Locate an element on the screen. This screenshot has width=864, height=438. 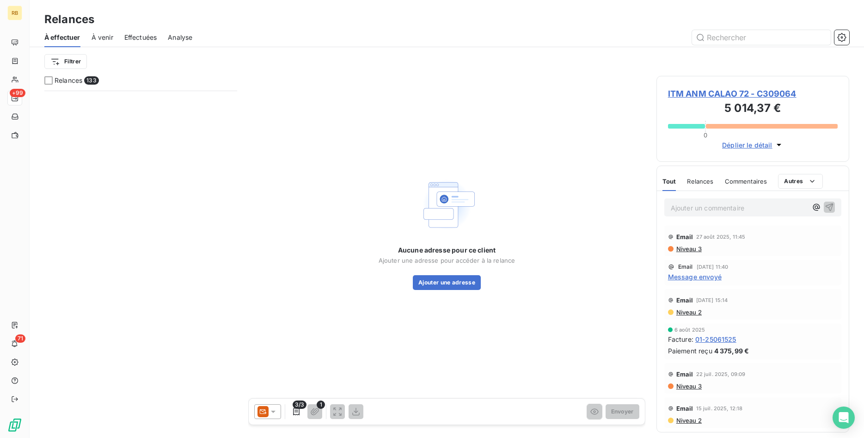
span: 01-25061525 is located at coordinates (715, 339).